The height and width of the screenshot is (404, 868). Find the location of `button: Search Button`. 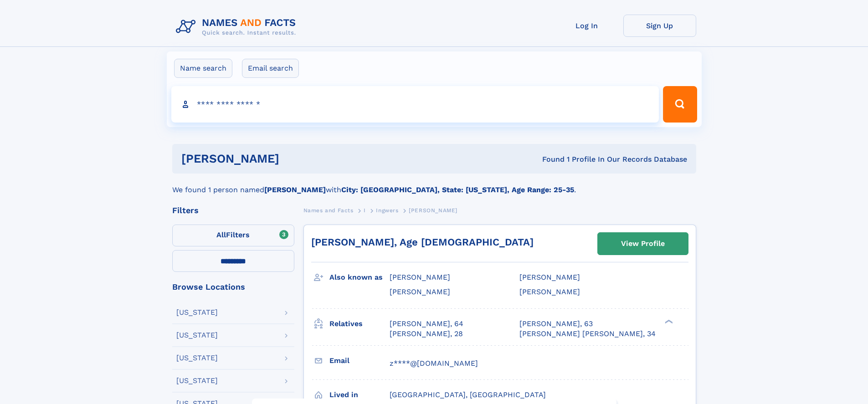

button: Search Button is located at coordinates (681, 104).